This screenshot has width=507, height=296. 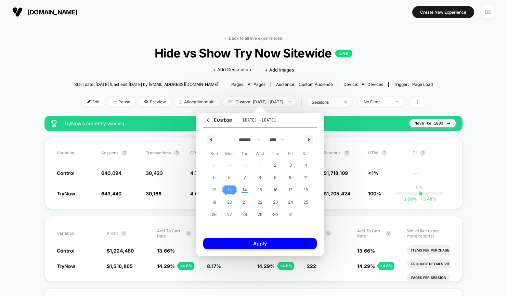 I want to click on span: Sun, so click(x=214, y=154).